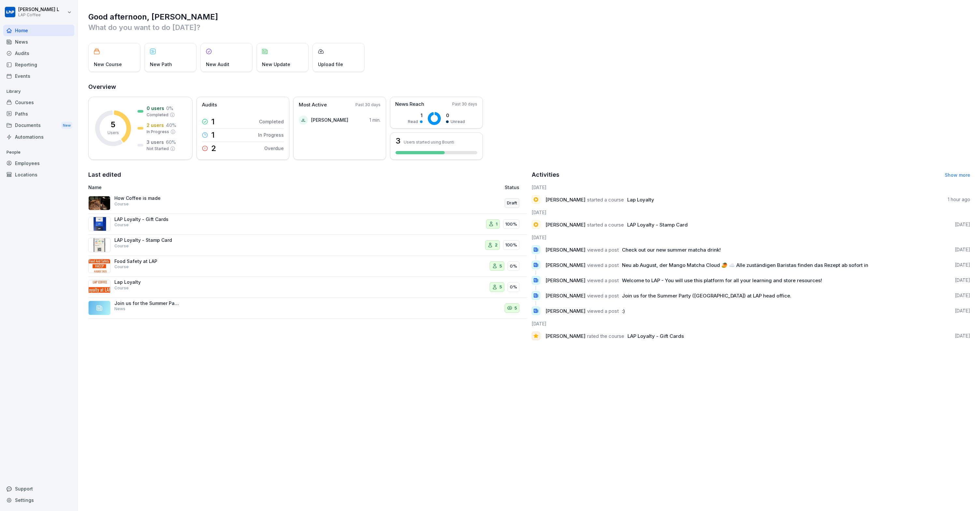  What do you see at coordinates (605, 199) in the screenshot?
I see `span: started a course` at bounding box center [605, 199].